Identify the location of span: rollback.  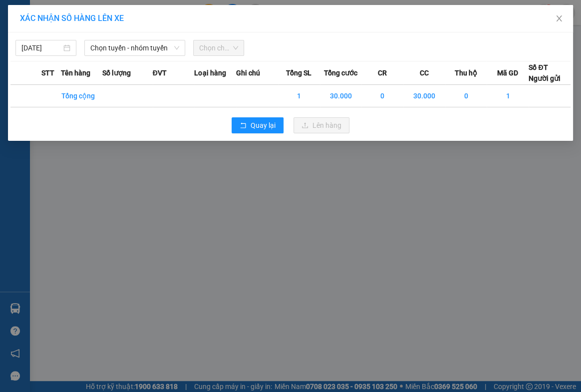
(244, 126).